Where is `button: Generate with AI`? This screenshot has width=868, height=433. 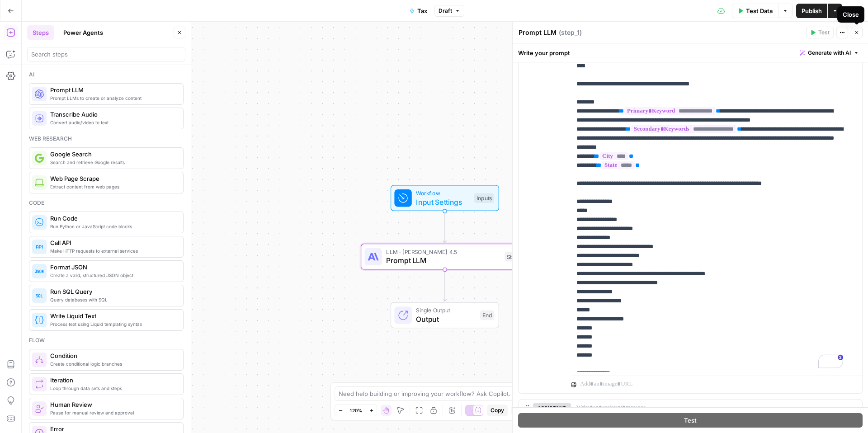 button: Generate with AI is located at coordinates (829, 53).